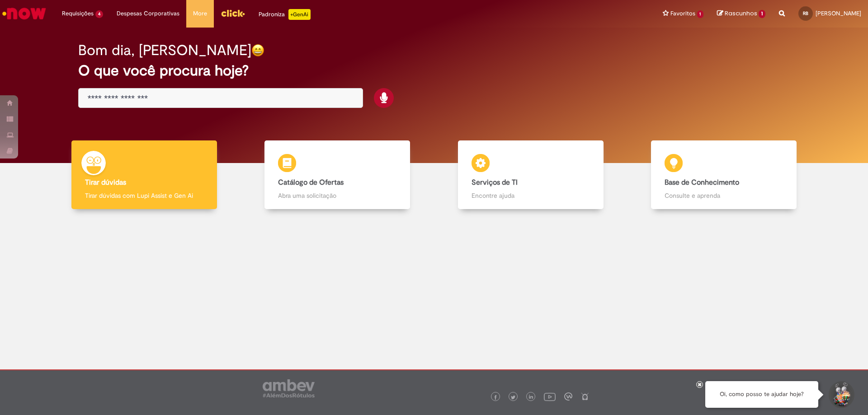 Image resolution: width=868 pixels, height=415 pixels. I want to click on img: ServiceNow, so click(24, 14).